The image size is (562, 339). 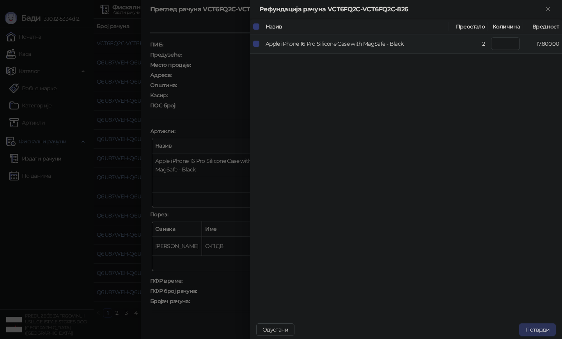 I want to click on button: Close, so click(x=548, y=9).